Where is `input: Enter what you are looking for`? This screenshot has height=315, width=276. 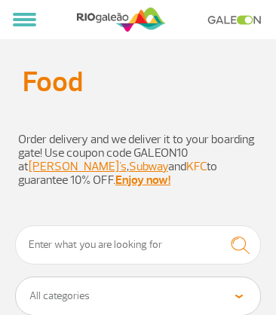 input: Enter what you are looking for is located at coordinates (138, 245).